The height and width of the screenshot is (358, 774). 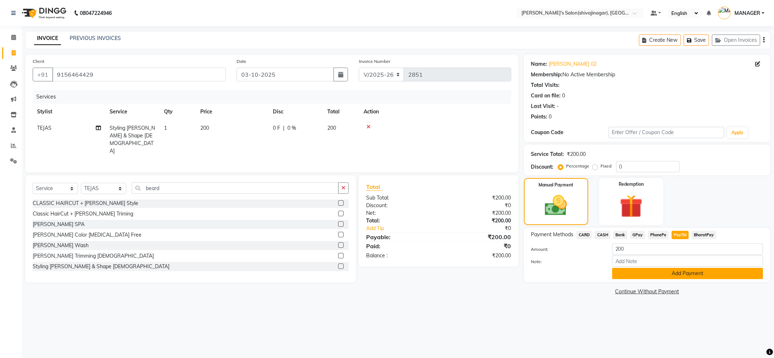 What do you see at coordinates (44, 128) in the screenshot?
I see `span: TEJAS` at bounding box center [44, 128].